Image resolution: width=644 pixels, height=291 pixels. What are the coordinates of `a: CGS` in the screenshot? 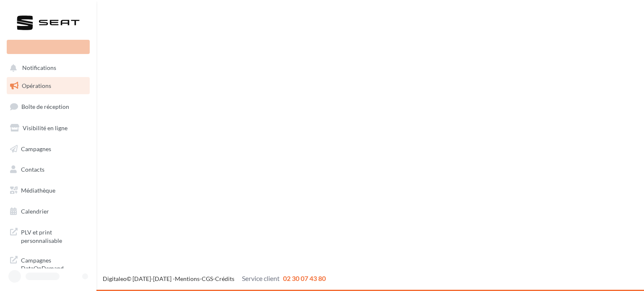 It's located at (207, 279).